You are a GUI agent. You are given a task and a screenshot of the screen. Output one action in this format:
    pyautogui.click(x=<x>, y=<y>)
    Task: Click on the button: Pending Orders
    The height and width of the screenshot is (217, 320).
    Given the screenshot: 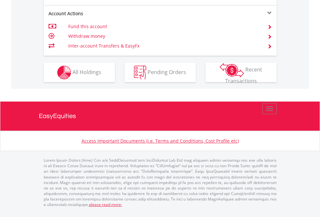 What is the action you would take?
    pyautogui.click(x=160, y=72)
    